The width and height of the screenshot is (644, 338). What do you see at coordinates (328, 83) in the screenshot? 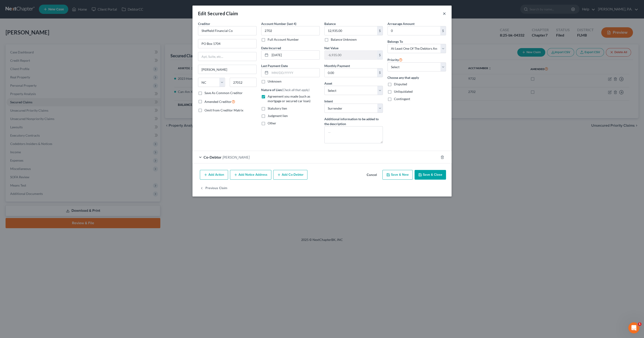
I see `span: Asset` at bounding box center [328, 83].